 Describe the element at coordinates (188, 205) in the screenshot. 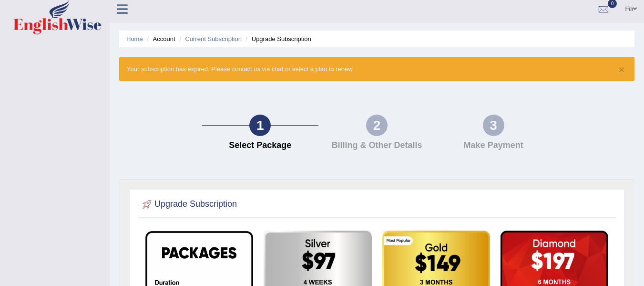

I see `h2: Upgrade Subscription` at that location.